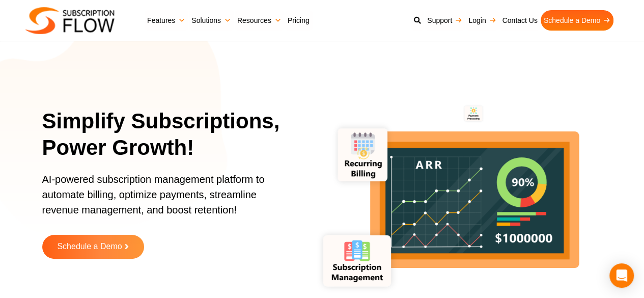  What do you see at coordinates (212, 20) in the screenshot?
I see `a: Solutions` at bounding box center [212, 20].